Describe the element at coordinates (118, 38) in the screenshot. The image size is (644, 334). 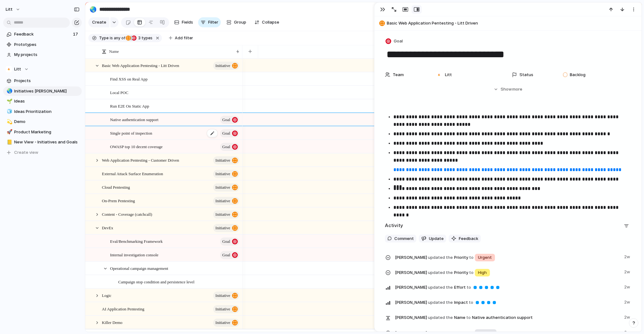
I see `button: isany of` at that location.